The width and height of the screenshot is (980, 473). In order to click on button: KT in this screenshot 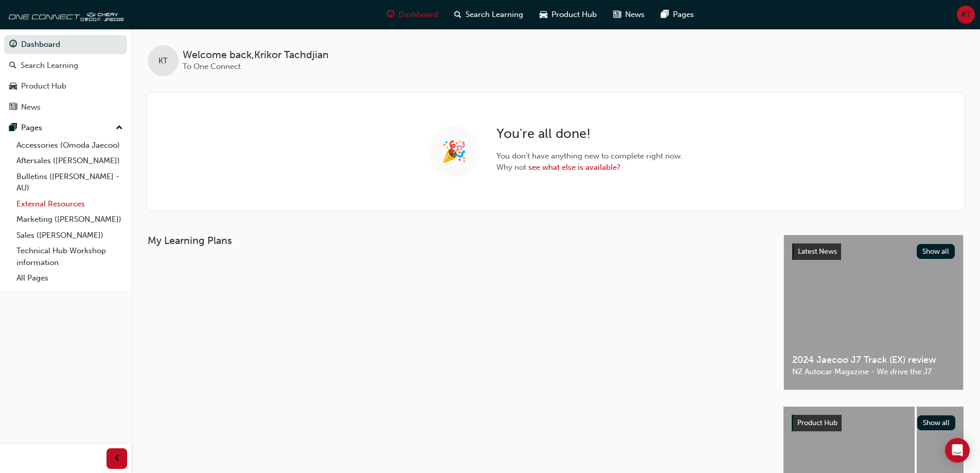, I will do `click(966, 14)`.